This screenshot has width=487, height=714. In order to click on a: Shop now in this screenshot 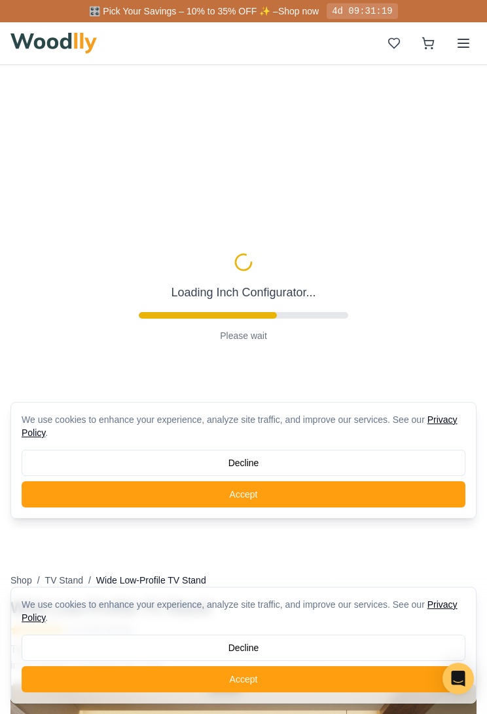, I will do `click(299, 11)`.